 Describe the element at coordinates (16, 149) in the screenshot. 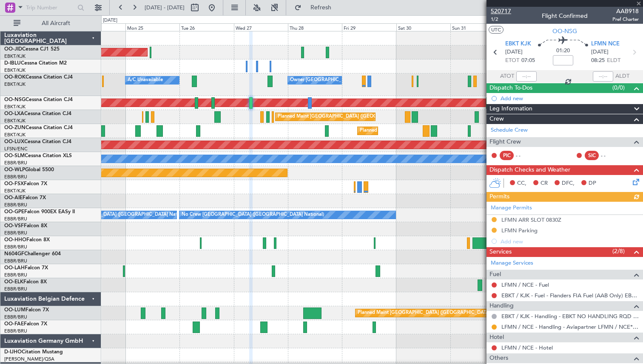

I see `a: LFSN/ENC` at that location.